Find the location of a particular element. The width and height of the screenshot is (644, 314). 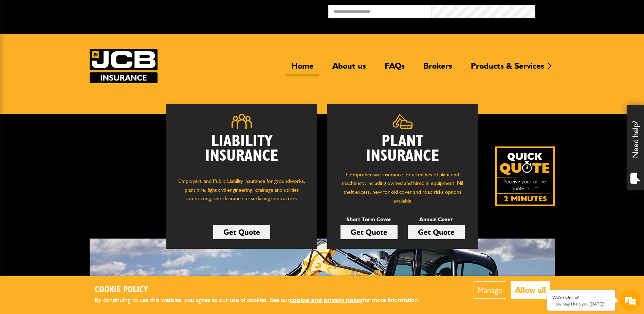

img: Quick Quote is located at coordinates (525, 176).